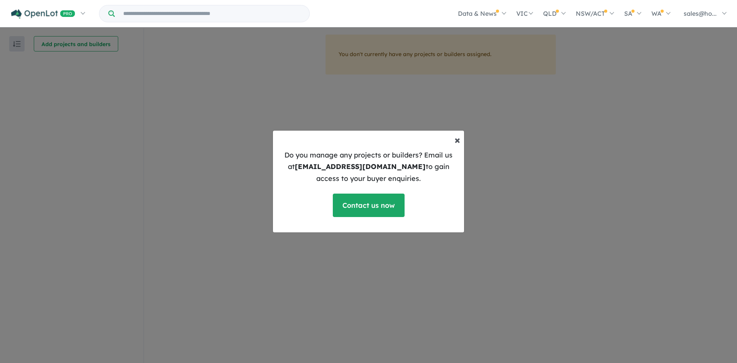  What do you see at coordinates (368, 167) in the screenshot?
I see `p: Do you manage any projects or builders? Email us at to gain access to your buyer enquiries.` at bounding box center [368, 167].